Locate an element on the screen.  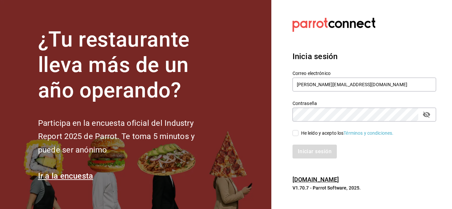
input: Ingresa tu correo electrónico is located at coordinates (364, 85).